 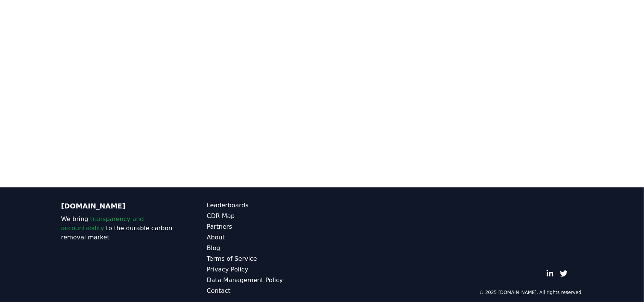 What do you see at coordinates (265, 206) in the screenshot?
I see `a: Leaderboards` at bounding box center [265, 206].